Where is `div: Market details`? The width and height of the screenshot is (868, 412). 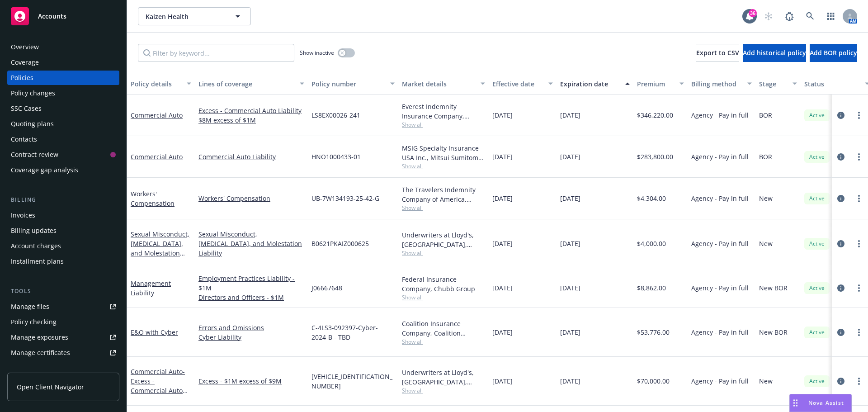 div: Market details is located at coordinates (438, 84).